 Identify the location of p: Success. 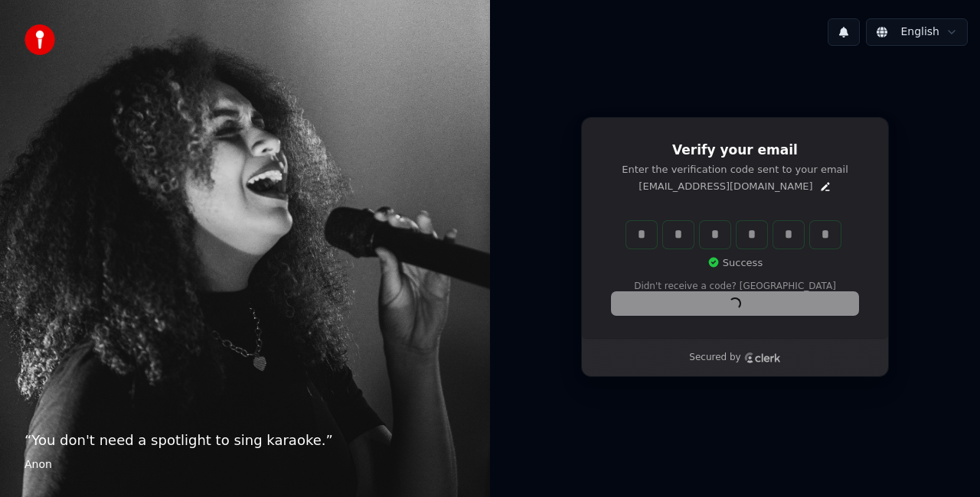
(735, 263).